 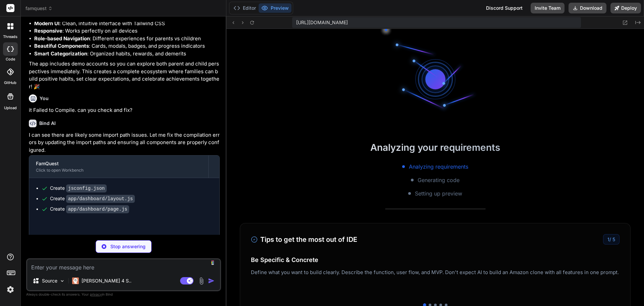 I want to click on code: jsconfig.json, so click(x=86, y=189).